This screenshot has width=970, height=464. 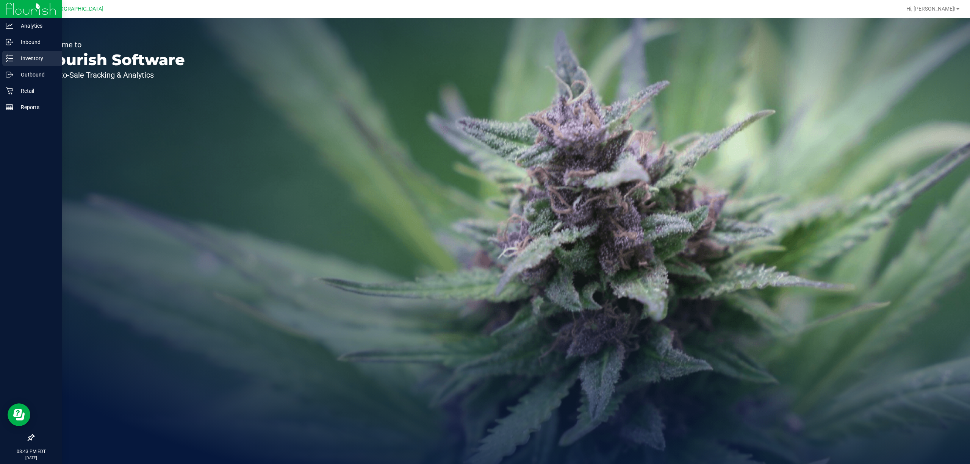 I want to click on inline-svg: Reports, so click(x=9, y=107).